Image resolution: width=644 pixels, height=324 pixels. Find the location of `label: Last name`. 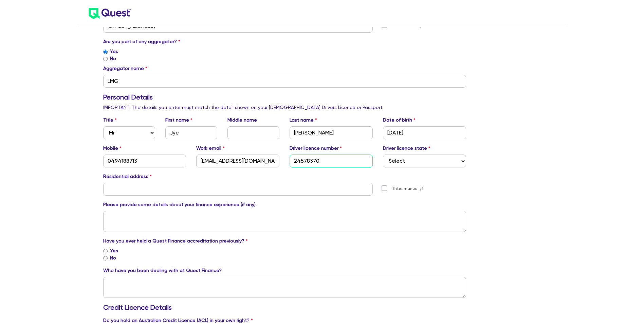

label: Last name is located at coordinates (303, 120).